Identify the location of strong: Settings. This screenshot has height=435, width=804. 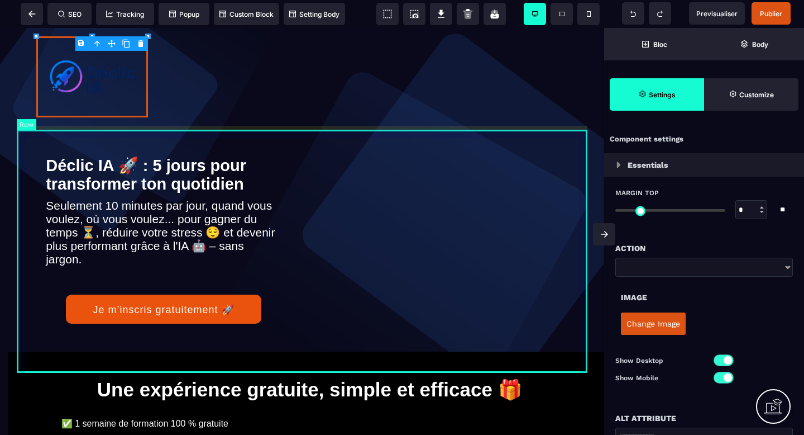
(663, 94).